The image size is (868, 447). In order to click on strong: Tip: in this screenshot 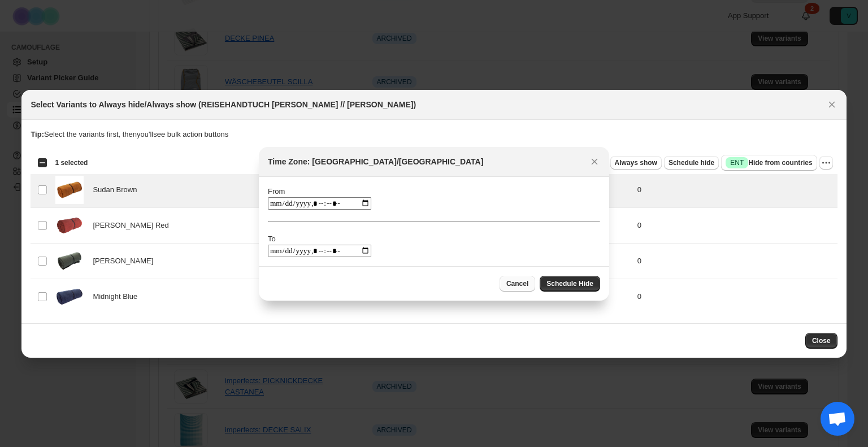, I will do `click(38, 134)`.